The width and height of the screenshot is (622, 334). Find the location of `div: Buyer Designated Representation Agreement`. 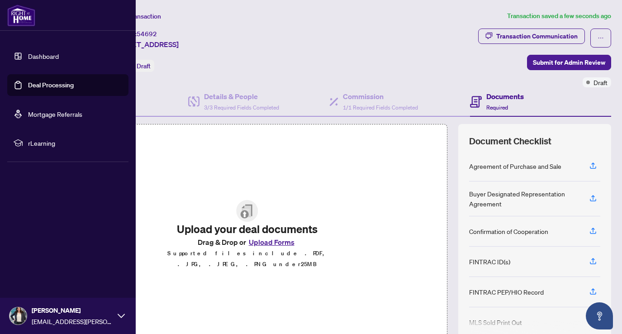

div: Buyer Designated Representation Agreement is located at coordinates (524, 199).